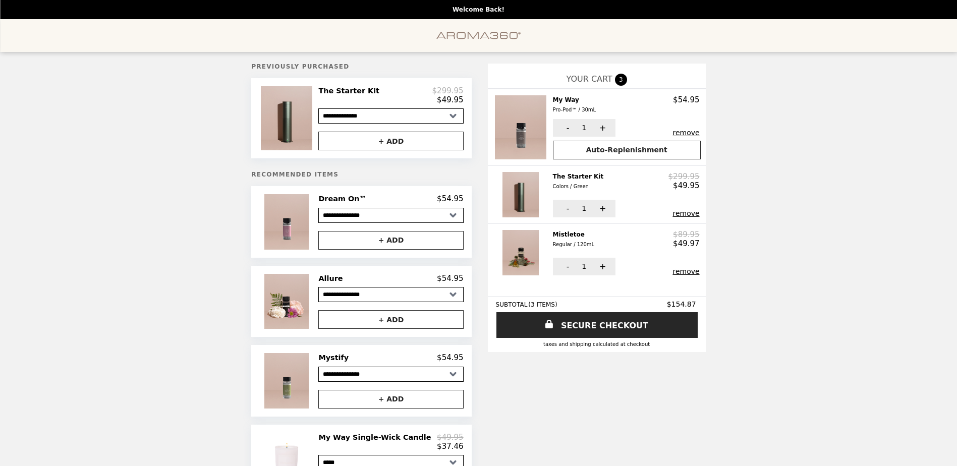  What do you see at coordinates (344, 199) in the screenshot?
I see `h2: Dream On™` at bounding box center [344, 199].